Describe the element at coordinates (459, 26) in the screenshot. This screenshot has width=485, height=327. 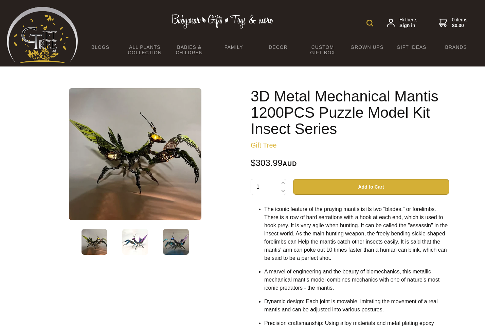
I see `strong: $0.00` at that location.